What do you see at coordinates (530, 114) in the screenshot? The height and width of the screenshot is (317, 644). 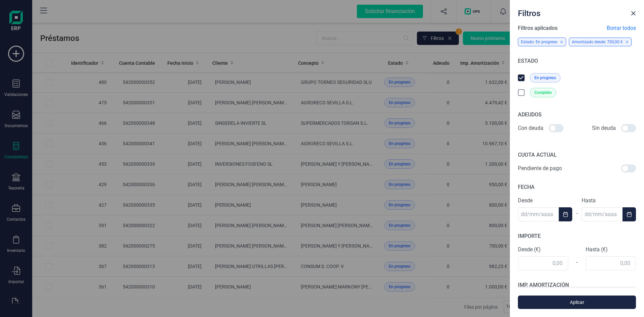 I see `span: ADEUDOS` at bounding box center [530, 114].